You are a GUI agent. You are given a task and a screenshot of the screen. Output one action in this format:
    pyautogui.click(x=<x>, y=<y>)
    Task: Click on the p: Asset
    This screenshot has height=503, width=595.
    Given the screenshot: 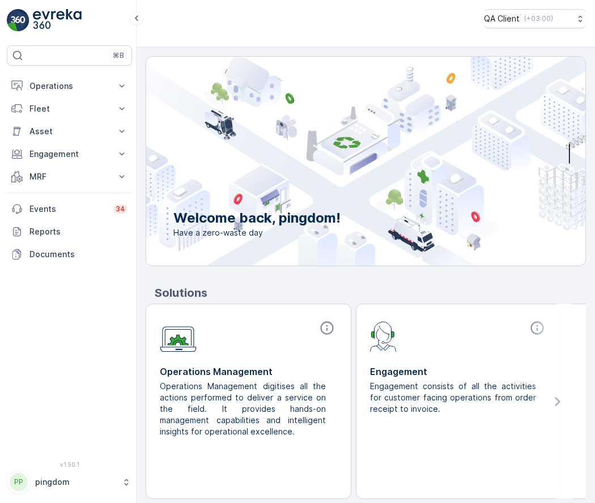 What is the action you would take?
    pyautogui.click(x=69, y=132)
    